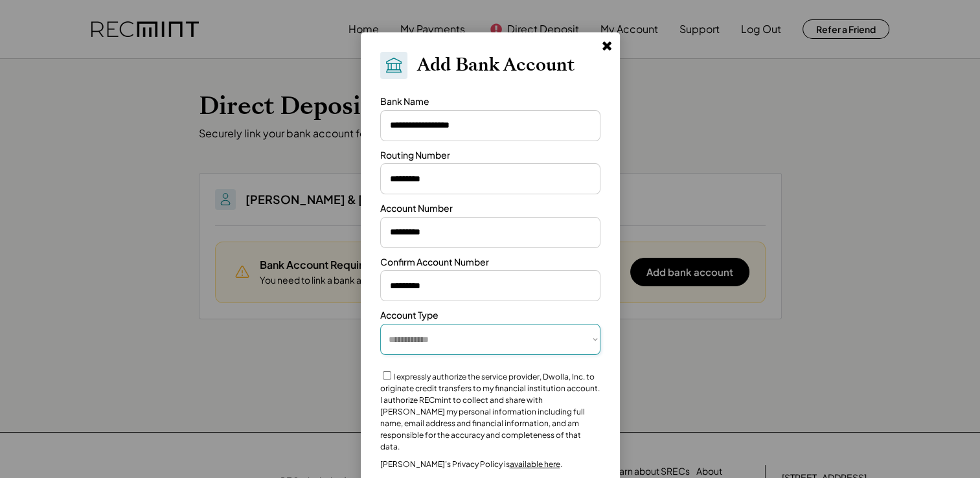 The height and width of the screenshot is (478, 980). Describe the element at coordinates (496, 66) in the screenshot. I see `h2: Add Bank Account` at that location.